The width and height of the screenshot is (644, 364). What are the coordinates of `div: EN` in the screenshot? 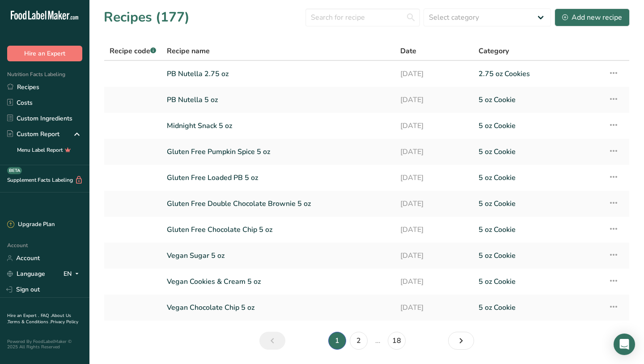 It's located at (73, 274).